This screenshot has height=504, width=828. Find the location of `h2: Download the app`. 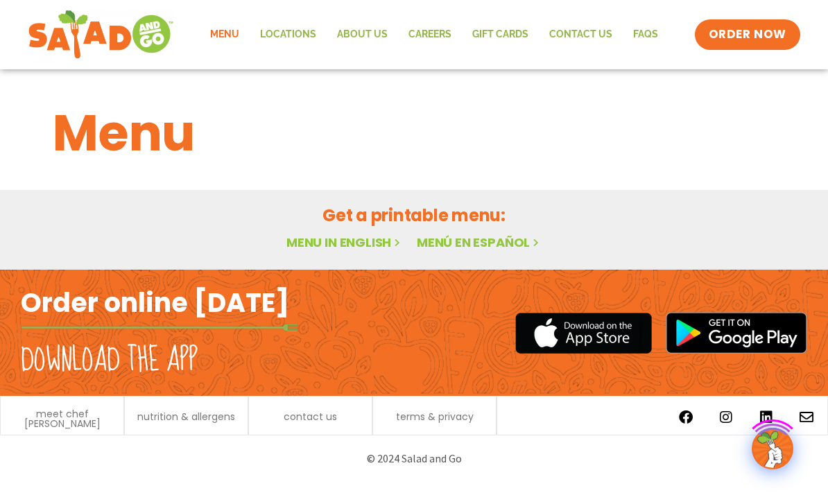

h2: Download the app is located at coordinates (109, 361).